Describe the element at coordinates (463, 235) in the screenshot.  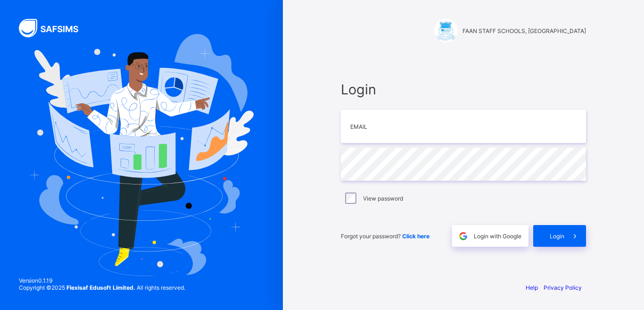
I see `img: google.396cfc9801f0270233282035f929180a.svg` at that location.